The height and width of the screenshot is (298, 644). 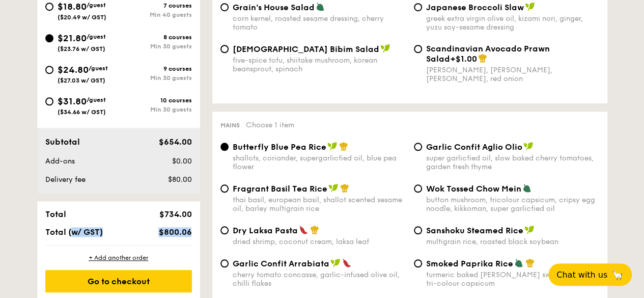 I want to click on div: + Add another order, so click(x=118, y=257).